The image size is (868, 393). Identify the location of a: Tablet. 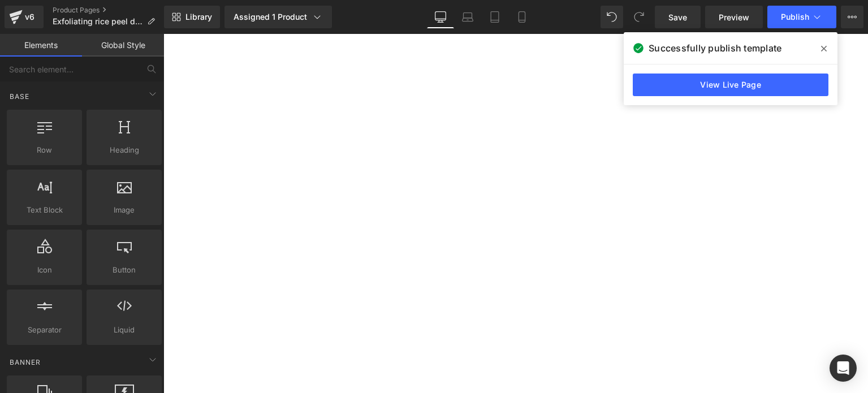
(495, 17).